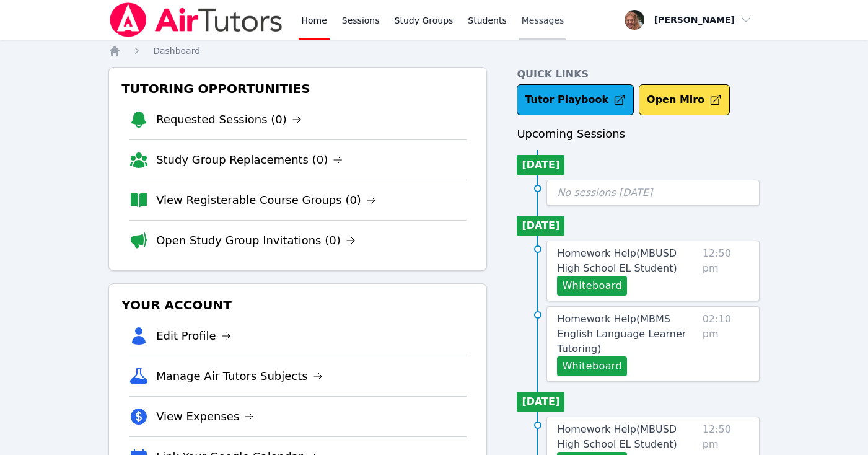 This screenshot has width=868, height=455. Describe the element at coordinates (638, 74) in the screenshot. I see `h4: Quick Links` at that location.